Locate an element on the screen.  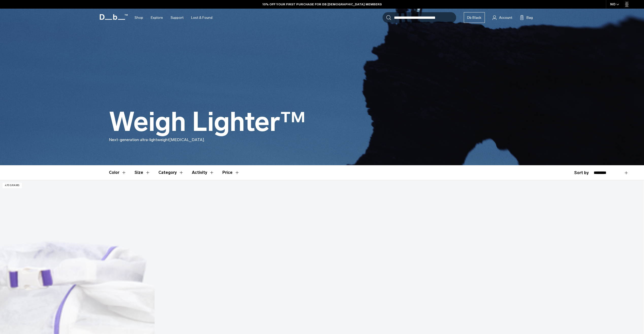
button: Toggle Price is located at coordinates (231, 173).